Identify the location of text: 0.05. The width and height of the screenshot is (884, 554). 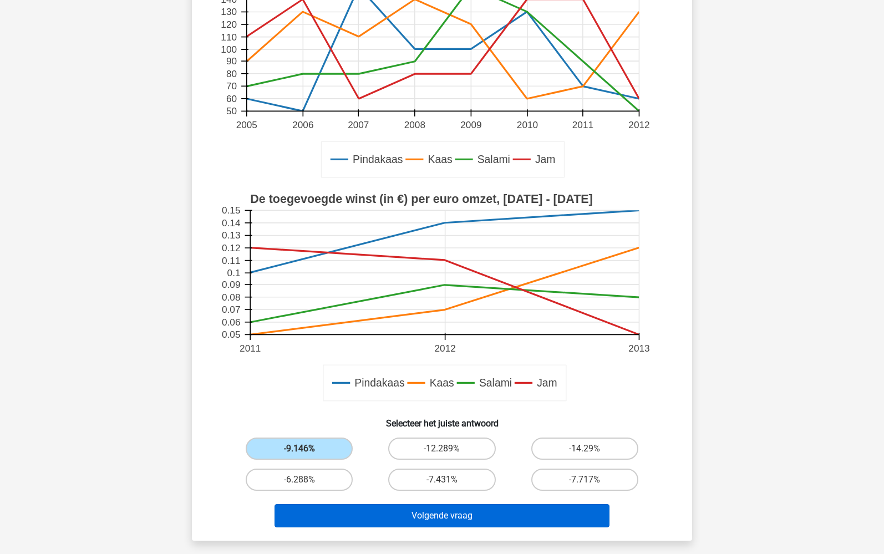
(231, 335).